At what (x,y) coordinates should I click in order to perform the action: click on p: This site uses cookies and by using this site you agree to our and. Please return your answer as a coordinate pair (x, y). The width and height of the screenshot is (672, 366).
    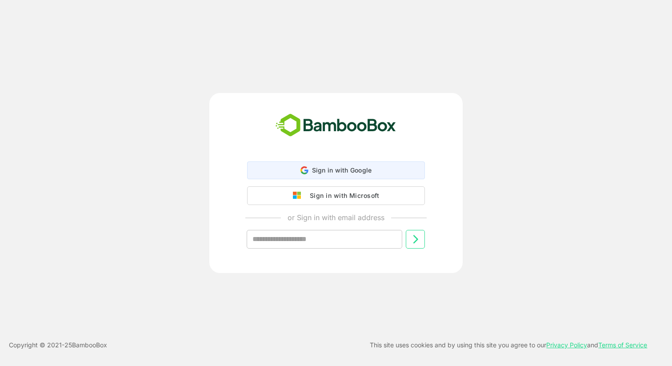
    Looking at the image, I should click on (509, 345).